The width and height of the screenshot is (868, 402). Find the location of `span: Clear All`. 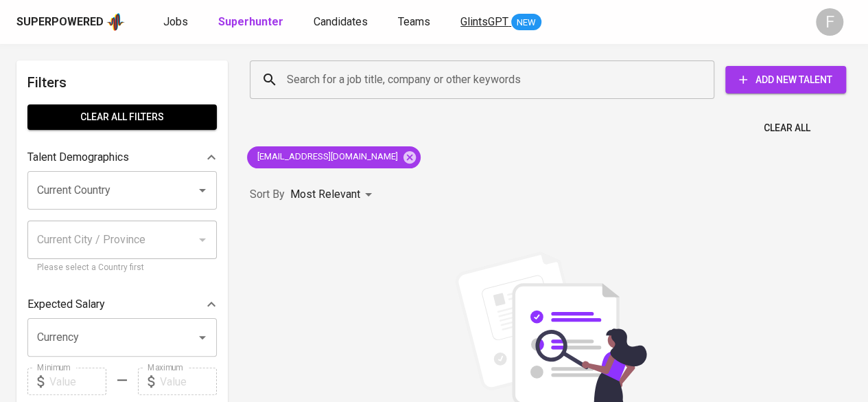

span: Clear All is located at coordinates (786, 128).